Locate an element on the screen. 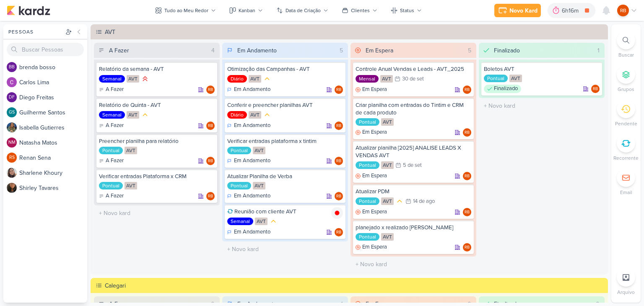  p: A Fazer is located at coordinates (115, 196).